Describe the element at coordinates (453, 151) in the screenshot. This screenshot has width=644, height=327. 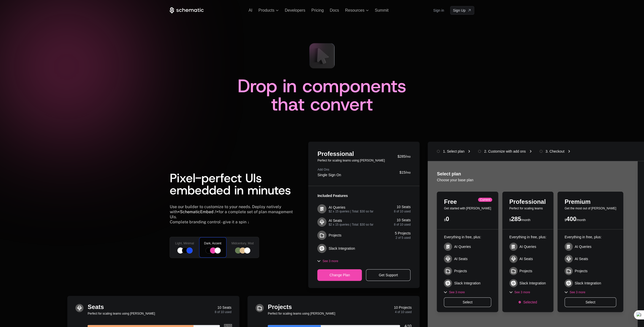
I see `div: 1. Select plan` at that location.